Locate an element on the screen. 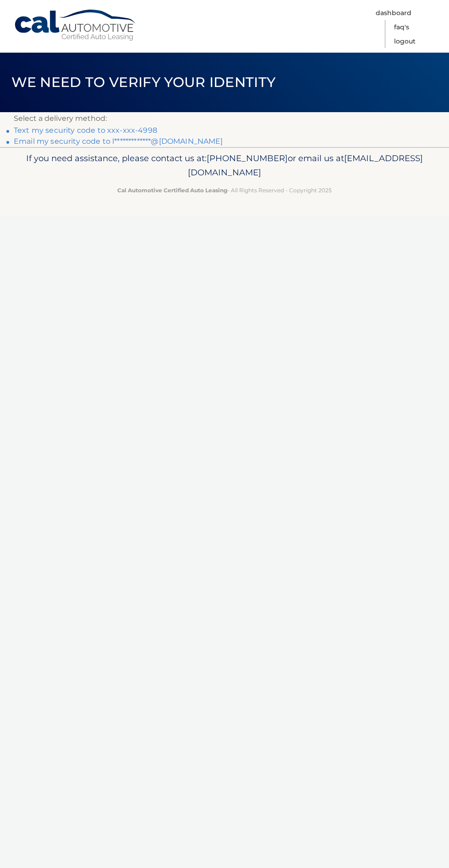 This screenshot has width=449, height=868. p: If you need assistance, please contact us at: or email us at is located at coordinates (224, 166).